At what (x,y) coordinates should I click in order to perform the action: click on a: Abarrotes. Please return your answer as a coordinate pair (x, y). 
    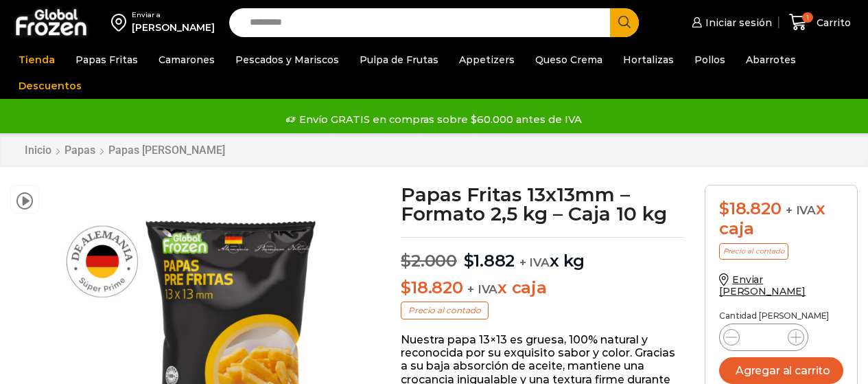
    Looking at the image, I should click on (771, 60).